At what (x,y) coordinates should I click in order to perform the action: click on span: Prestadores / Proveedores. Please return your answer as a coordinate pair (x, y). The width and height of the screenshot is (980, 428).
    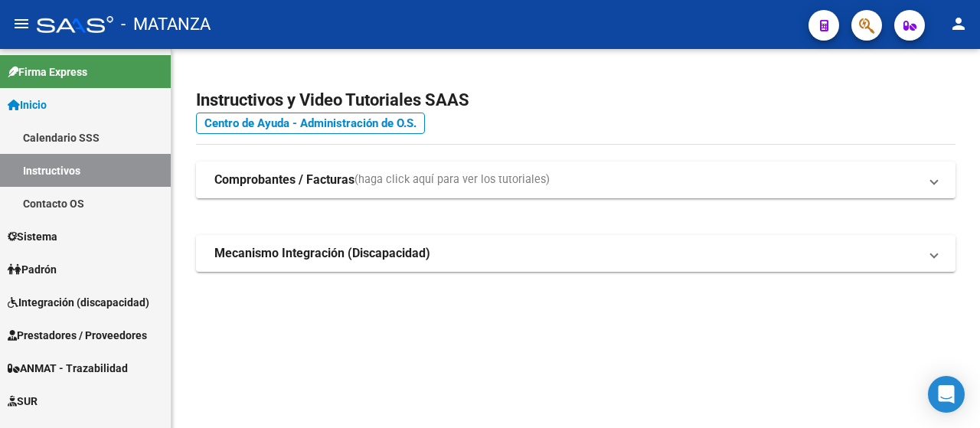
    Looking at the image, I should click on (77, 336).